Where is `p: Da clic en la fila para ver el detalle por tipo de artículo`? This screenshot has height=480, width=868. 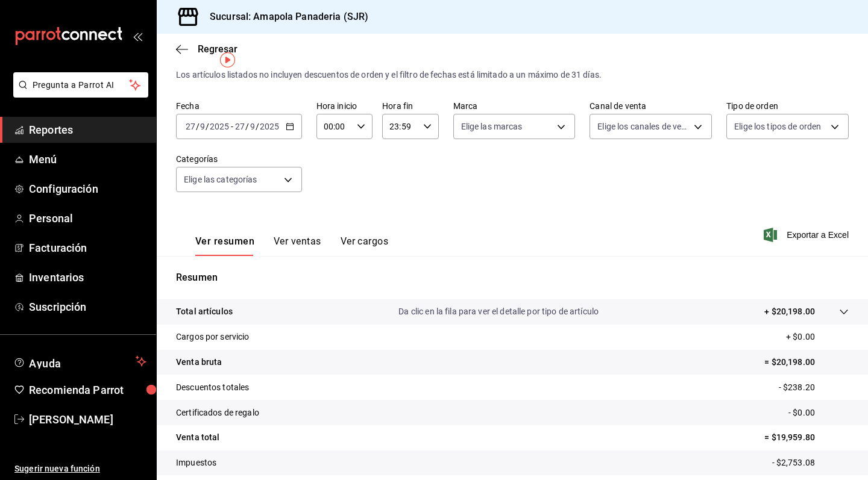 p: Da clic en la fila para ver el detalle por tipo de artículo is located at coordinates (498, 311).